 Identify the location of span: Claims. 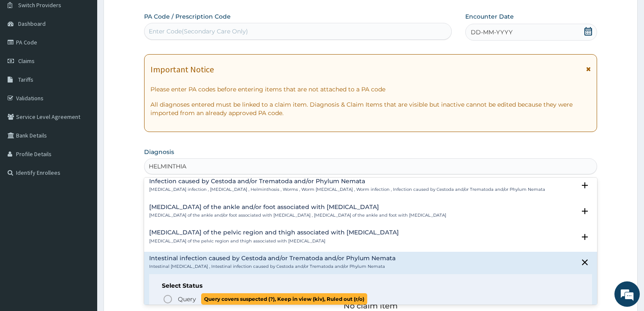
(27, 61).